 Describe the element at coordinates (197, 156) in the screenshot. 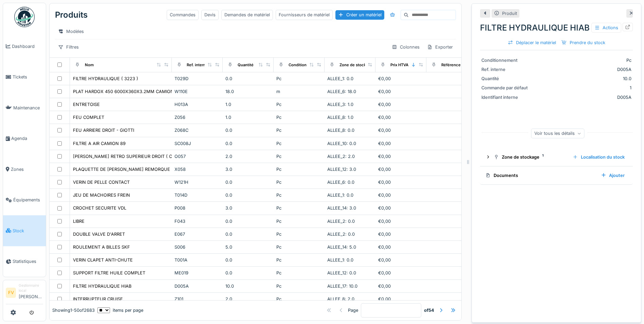

I see `div: O057` at that location.